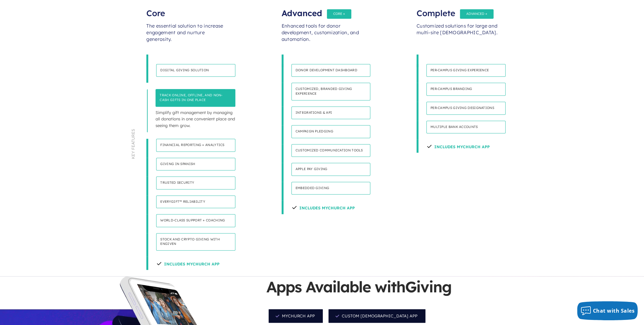  Describe the element at coordinates (331, 91) in the screenshot. I see `h4: Customized, branded giving experience` at that location.